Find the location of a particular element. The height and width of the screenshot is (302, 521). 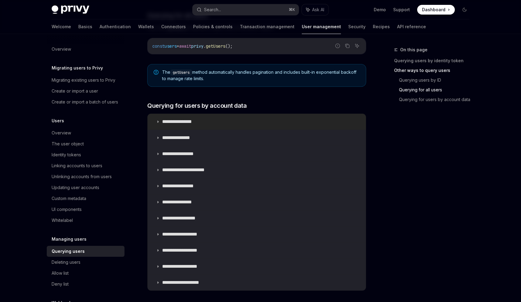

h5: Migrating users to Privy is located at coordinates (77, 68).